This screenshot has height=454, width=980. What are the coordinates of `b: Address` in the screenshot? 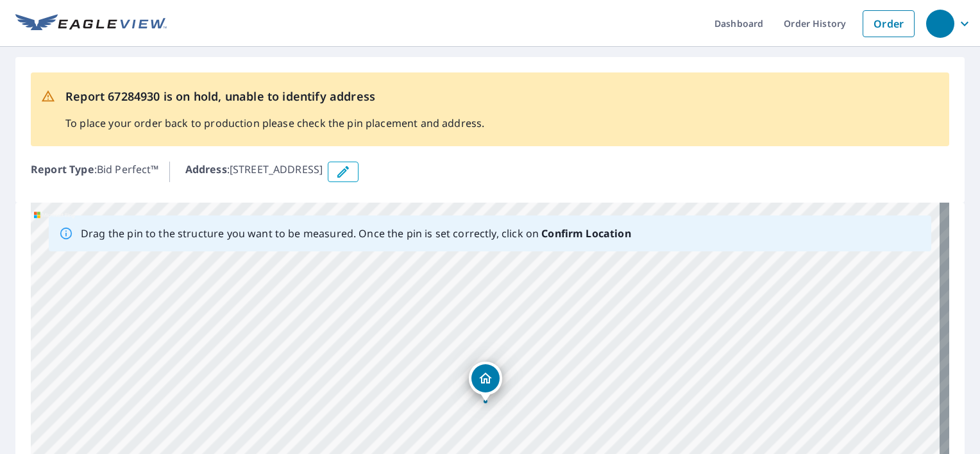 It's located at (206, 169).